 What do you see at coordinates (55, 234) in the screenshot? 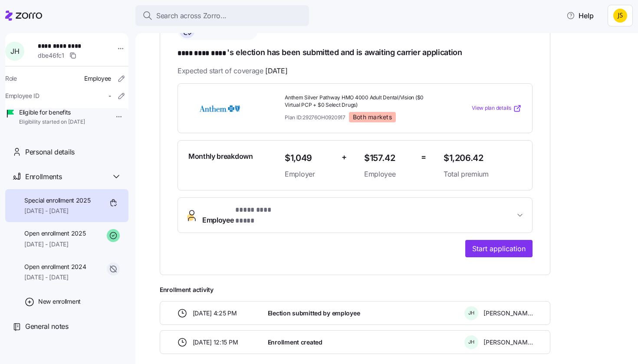
I see `span: Open enrollment 2025` at bounding box center [55, 234].